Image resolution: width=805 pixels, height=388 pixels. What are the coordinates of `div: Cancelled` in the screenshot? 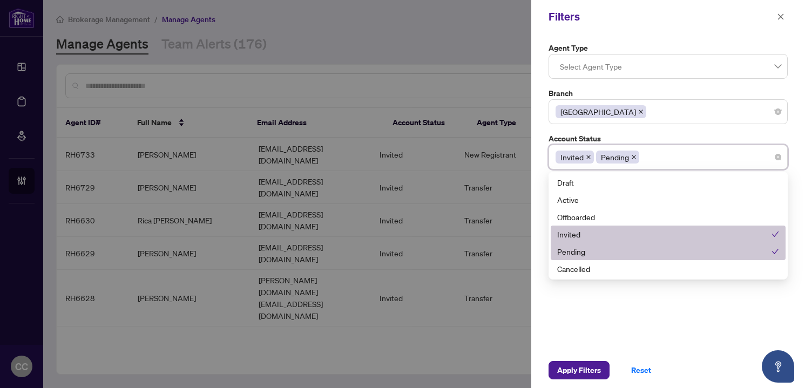 It's located at (668, 269).